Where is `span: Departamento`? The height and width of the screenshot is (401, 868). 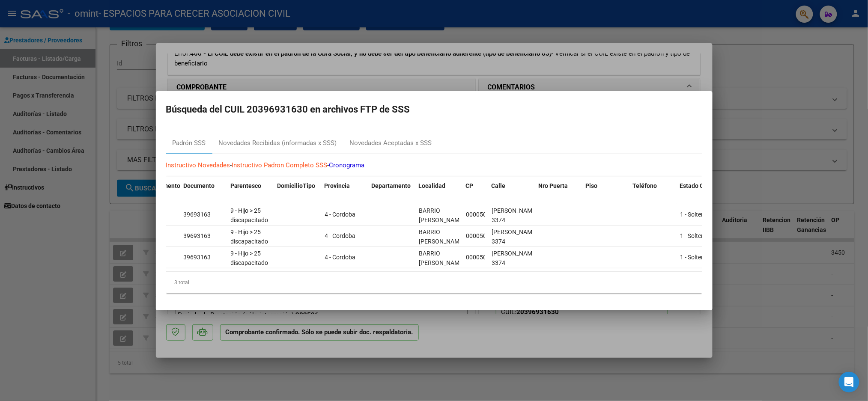 span: Departamento is located at coordinates (391, 186).